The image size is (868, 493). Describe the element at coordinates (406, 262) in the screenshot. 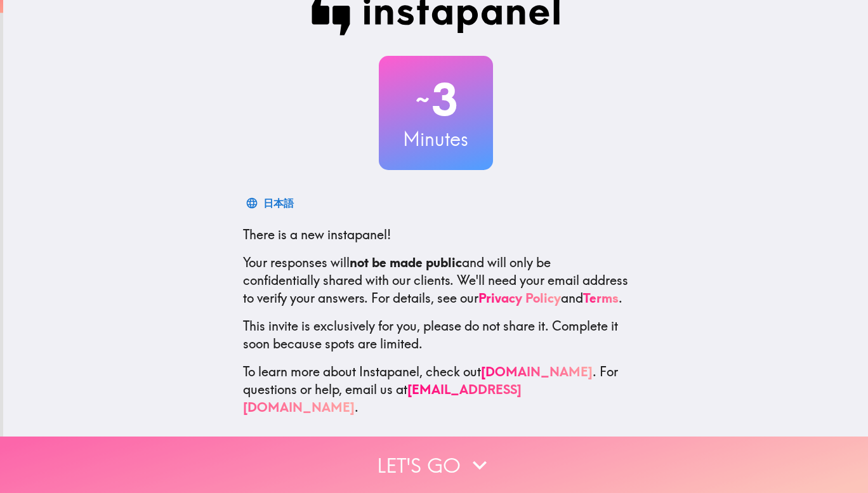

I see `b: not be made public` at that location.